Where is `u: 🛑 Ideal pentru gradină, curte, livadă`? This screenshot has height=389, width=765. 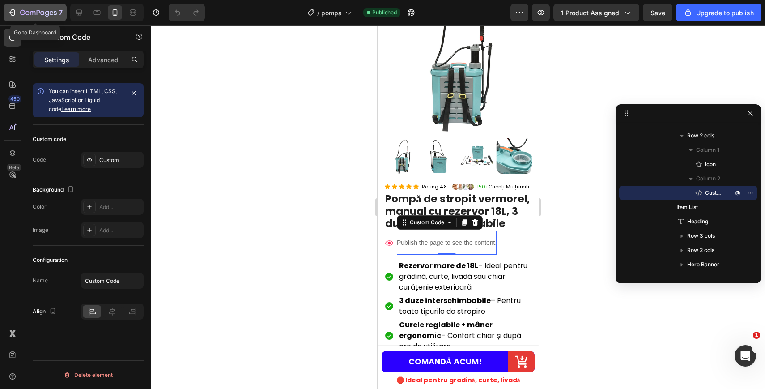 u: 🛑 Ideal pentru gradină, curte, livadă is located at coordinates (80, 355).